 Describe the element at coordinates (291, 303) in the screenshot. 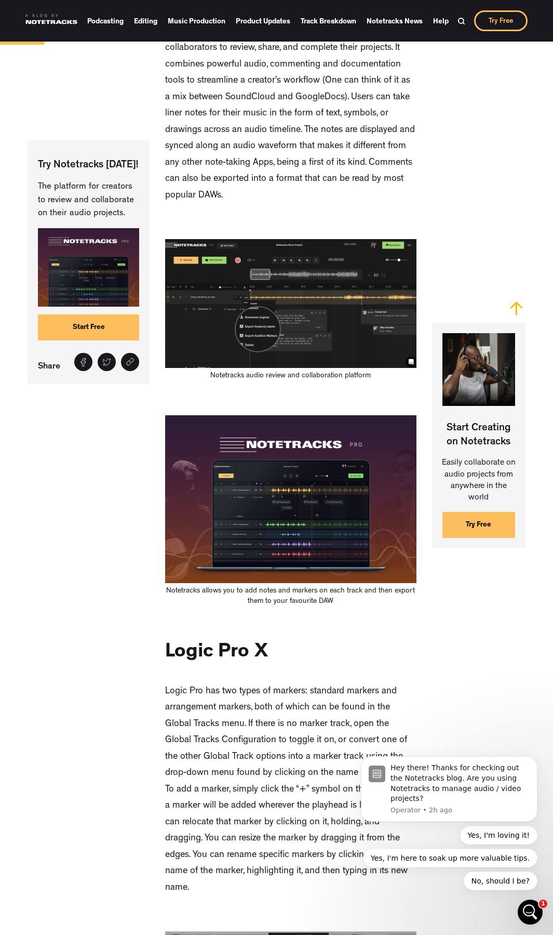

I see `a: Notetracks audio review and collaboration platform` at that location.